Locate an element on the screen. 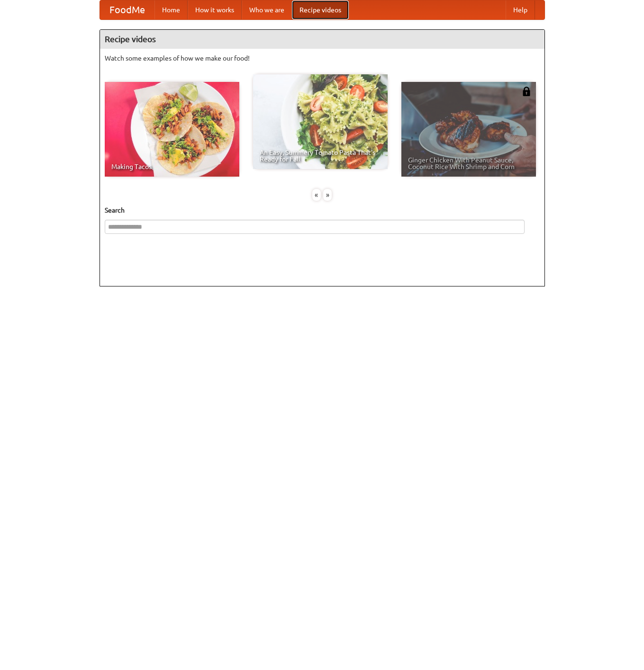 The image size is (644, 670). img: 483408.png is located at coordinates (527, 91).